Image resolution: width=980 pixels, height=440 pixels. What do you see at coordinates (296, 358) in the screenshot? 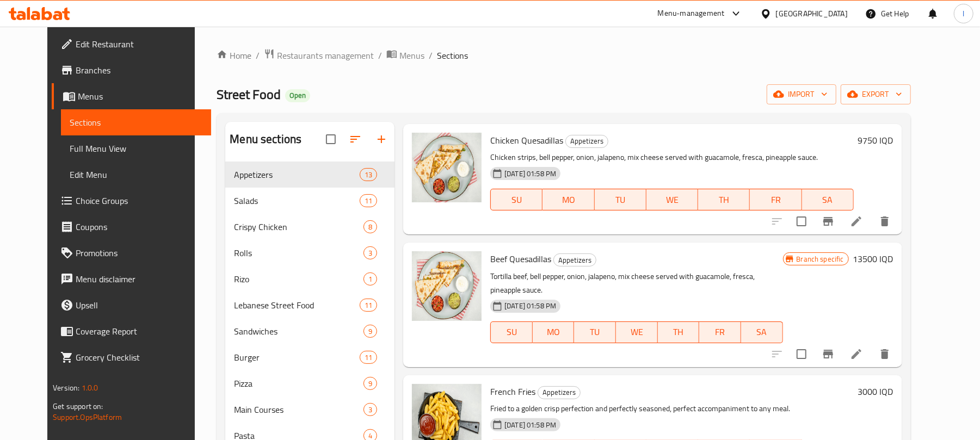
I see `div: Burger` at bounding box center [296, 358].